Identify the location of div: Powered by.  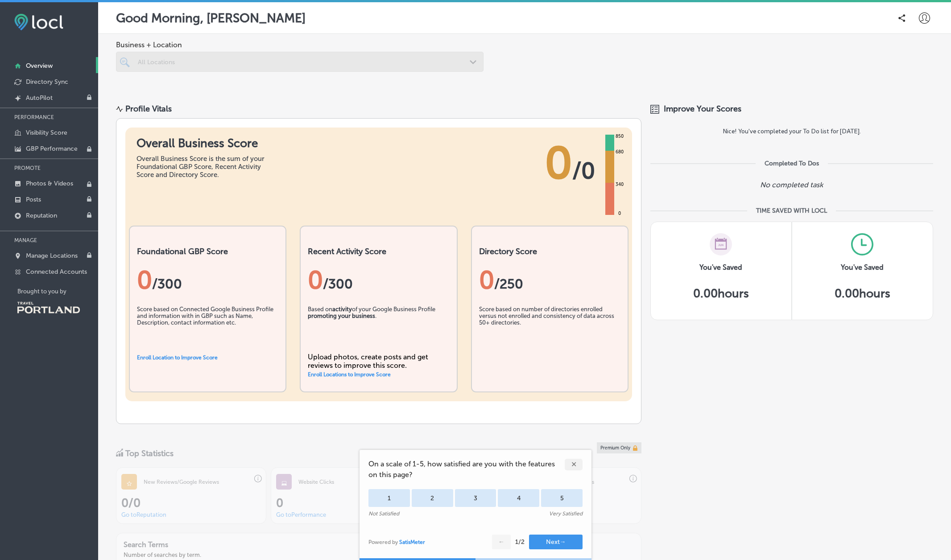
(396, 542).